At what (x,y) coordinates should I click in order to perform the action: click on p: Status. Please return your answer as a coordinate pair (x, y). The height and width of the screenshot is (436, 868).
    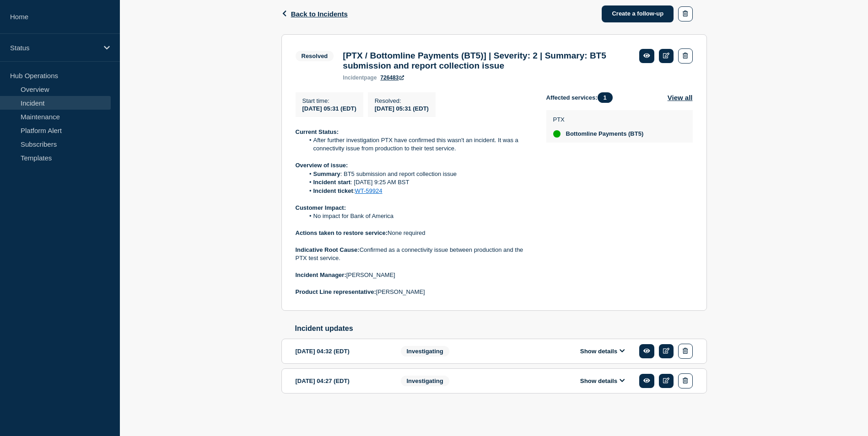
    Looking at the image, I should click on (54, 48).